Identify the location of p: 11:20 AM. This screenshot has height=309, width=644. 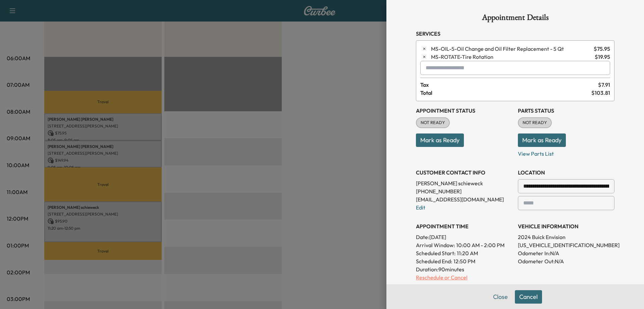
(467, 253).